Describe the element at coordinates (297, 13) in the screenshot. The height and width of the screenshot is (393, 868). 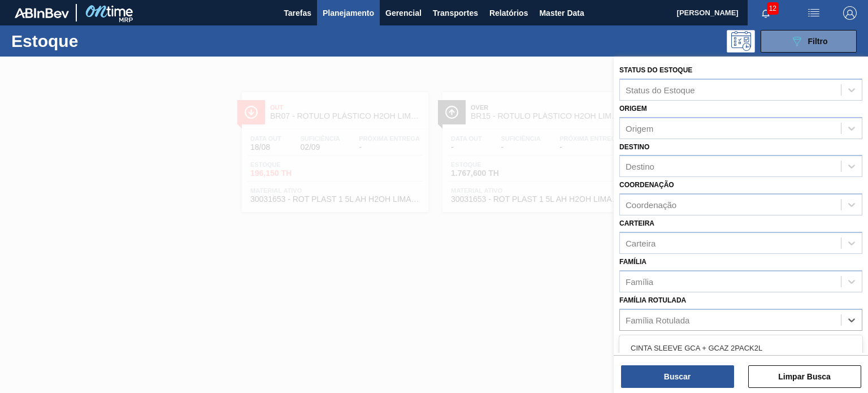
I see `span: Tarefas` at that location.